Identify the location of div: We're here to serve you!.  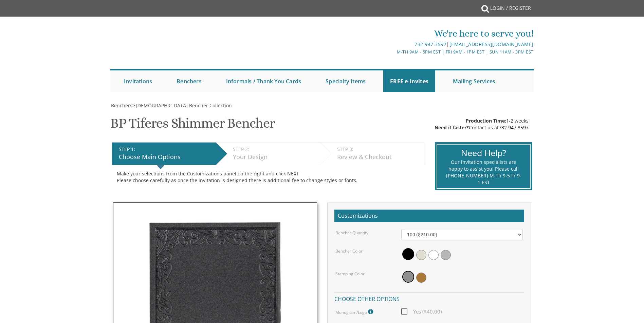
(392, 33).